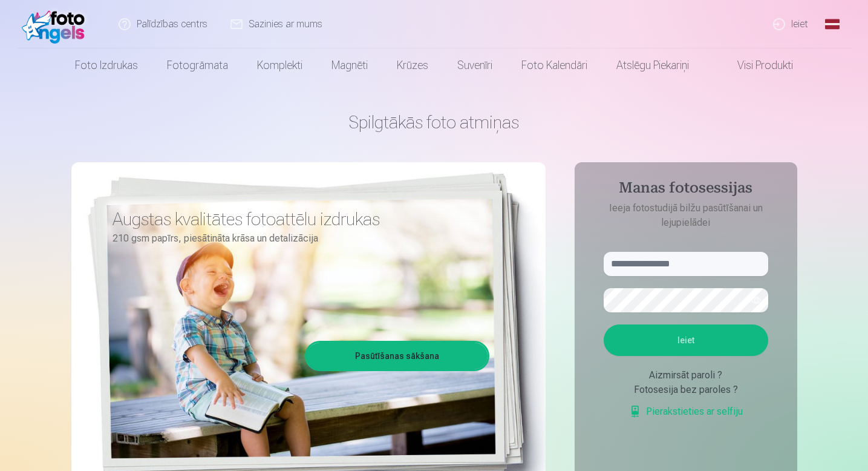 The height and width of the screenshot is (471, 868). Describe the element at coordinates (56, 25) in the screenshot. I see `img: /fa1` at that location.